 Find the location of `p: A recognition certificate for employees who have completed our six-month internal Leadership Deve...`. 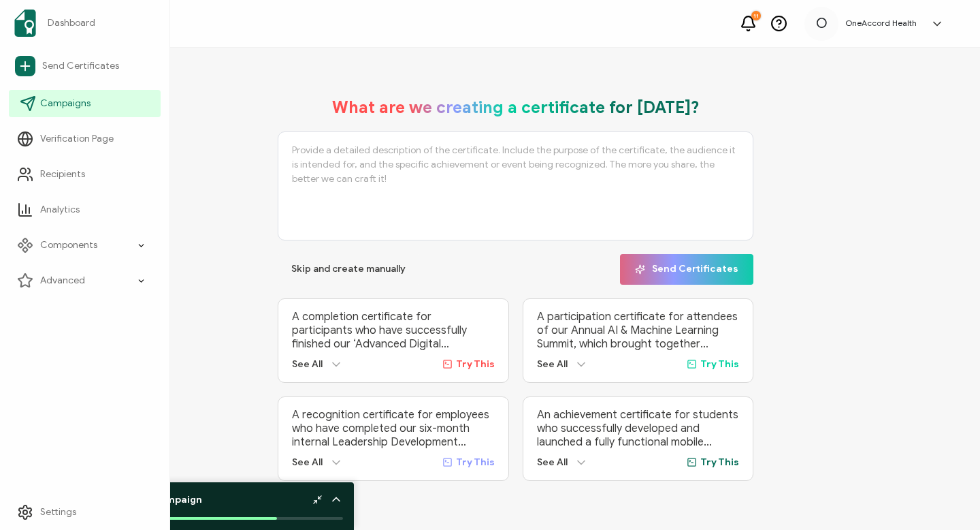

p: A recognition certificate for employees who have completed our six-month internal Leadership Deve... is located at coordinates (393, 428).